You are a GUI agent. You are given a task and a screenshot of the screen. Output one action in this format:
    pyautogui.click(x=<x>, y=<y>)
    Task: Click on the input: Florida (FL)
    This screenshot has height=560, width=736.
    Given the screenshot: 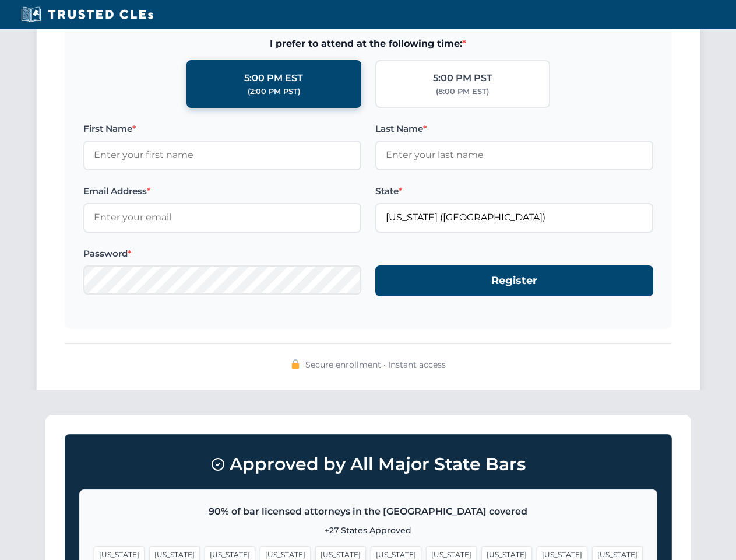 What is the action you would take?
    pyautogui.click(x=514, y=217)
    